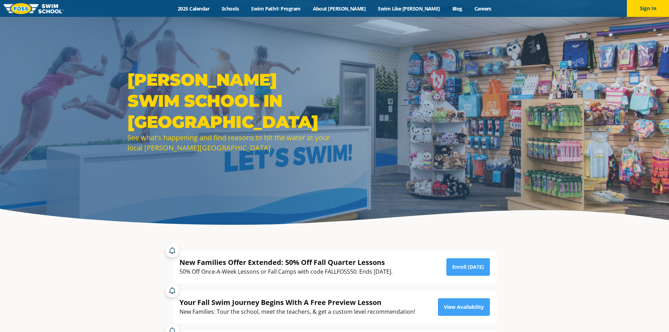 This screenshot has width=669, height=332. What do you see at coordinates (483, 8) in the screenshot?
I see `a: Careers` at bounding box center [483, 8].